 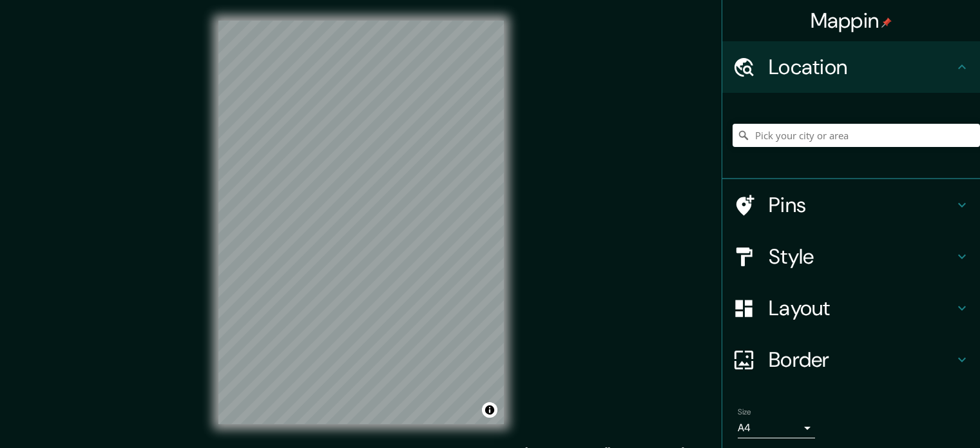 What do you see at coordinates (861, 205) in the screenshot?
I see `h4: Pins` at bounding box center [861, 205].